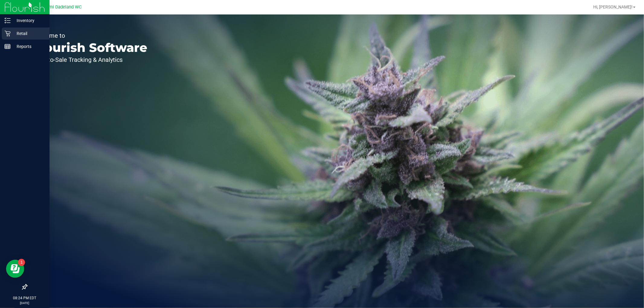  I want to click on span: Miami Dadeland WC, so click(61, 7).